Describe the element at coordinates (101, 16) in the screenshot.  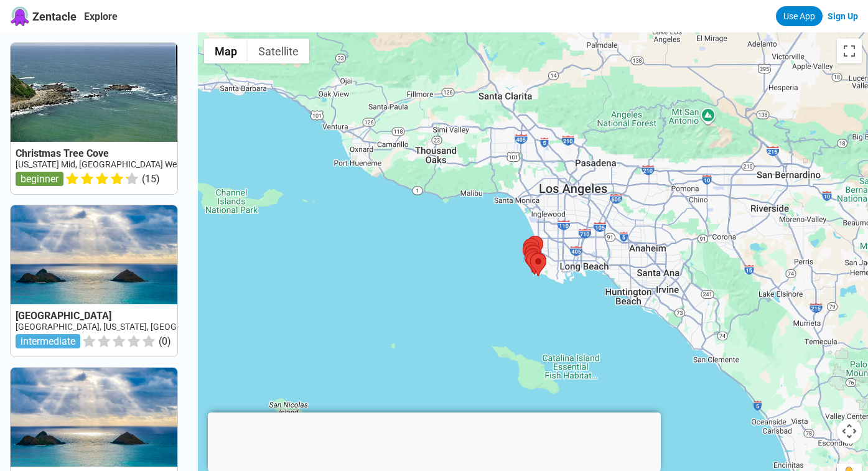
I see `a: Explore` at that location.